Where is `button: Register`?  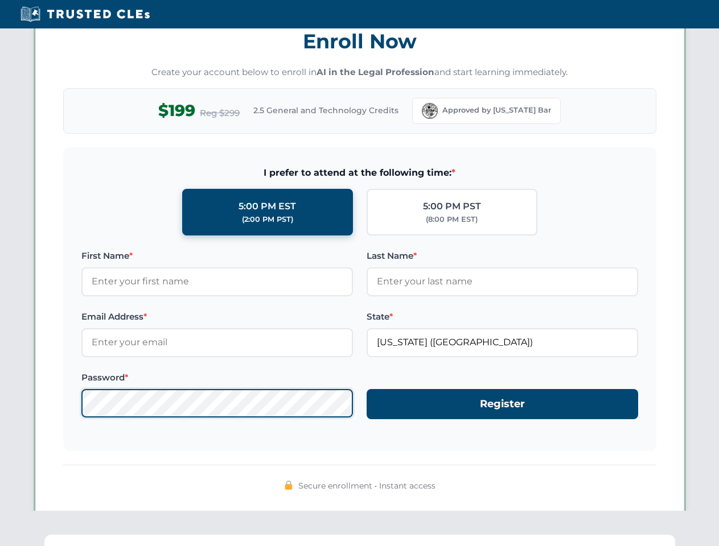 button: Register is located at coordinates (502, 404).